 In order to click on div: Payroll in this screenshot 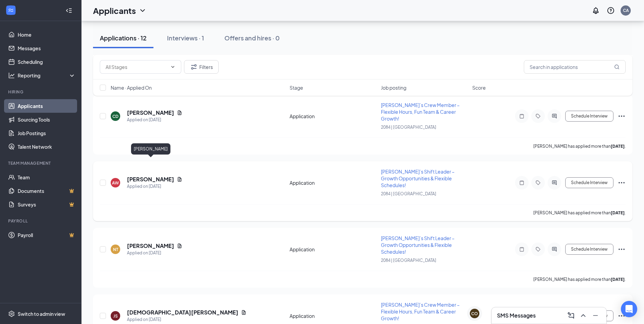, I will do `click(41, 221)`.